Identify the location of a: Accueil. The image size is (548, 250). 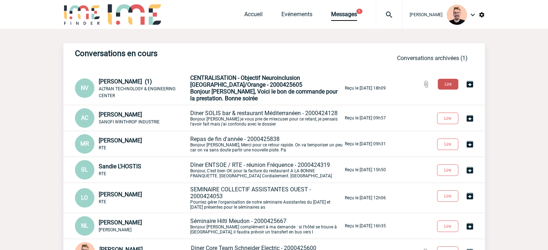
(253, 16).